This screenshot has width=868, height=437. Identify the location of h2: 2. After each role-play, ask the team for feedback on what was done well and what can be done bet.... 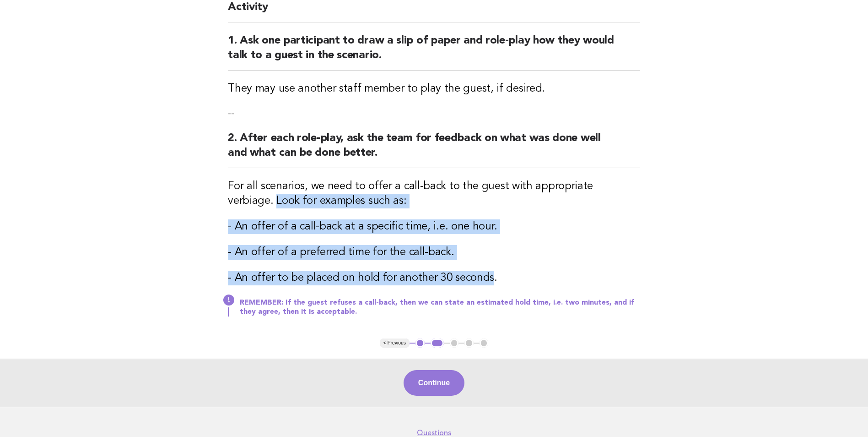
(434, 149).